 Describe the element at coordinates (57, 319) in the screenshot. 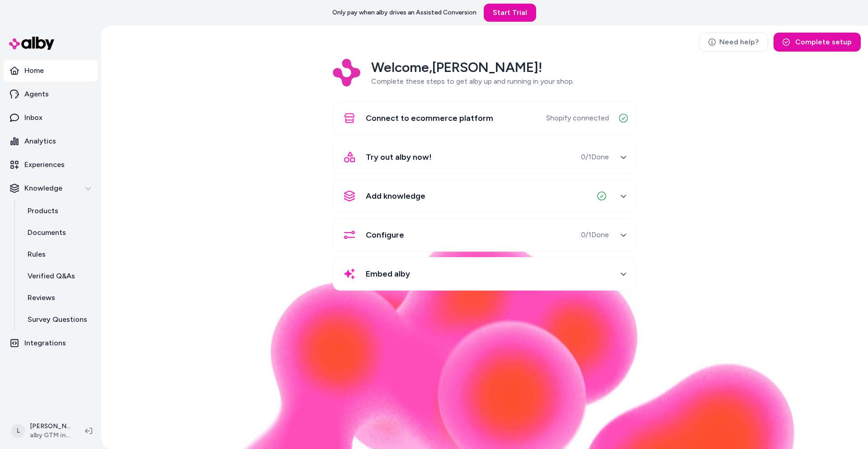

I see `p: Survey Questions` at that location.